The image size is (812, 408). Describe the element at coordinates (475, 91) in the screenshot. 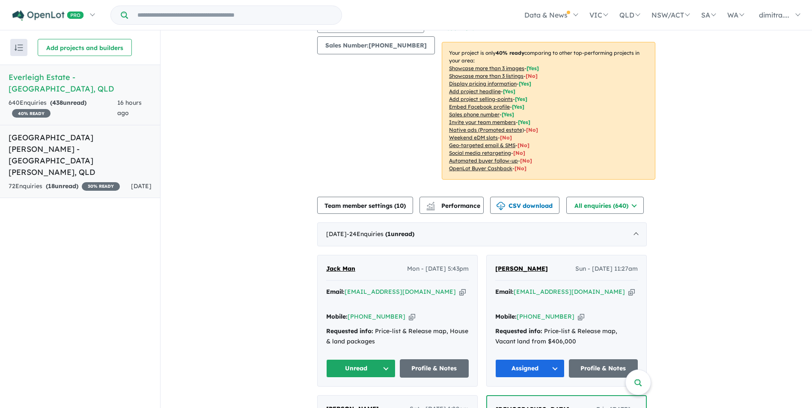

I see `u: Add project headline` at that location.